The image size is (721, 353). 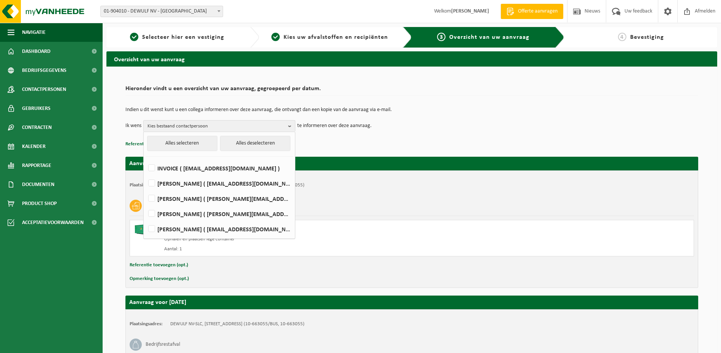 I want to click on p: Ik wens, so click(x=133, y=126).